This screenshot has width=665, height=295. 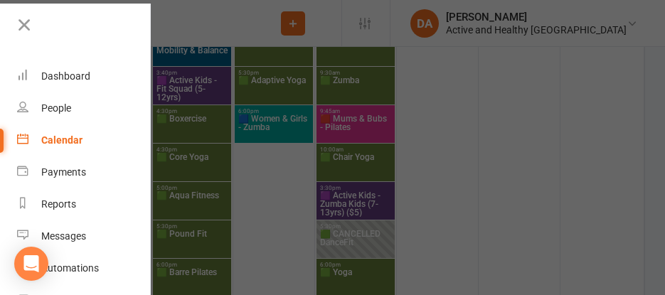 I want to click on a: Reports, so click(x=84, y=204).